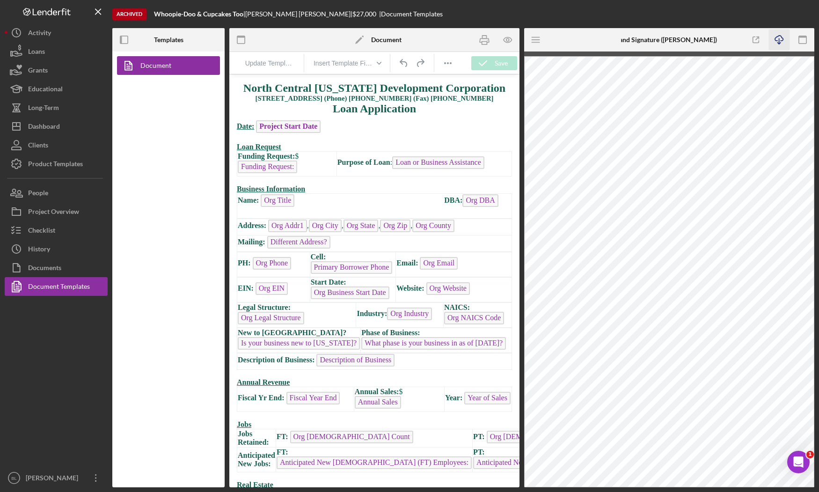  Describe the element at coordinates (56, 193) in the screenshot. I see `a: People` at that location.